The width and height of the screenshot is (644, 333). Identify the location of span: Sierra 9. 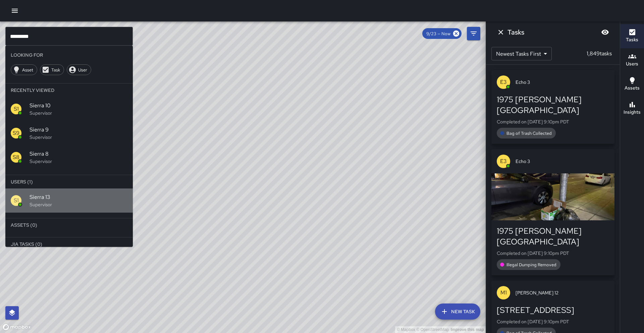
(79, 130).